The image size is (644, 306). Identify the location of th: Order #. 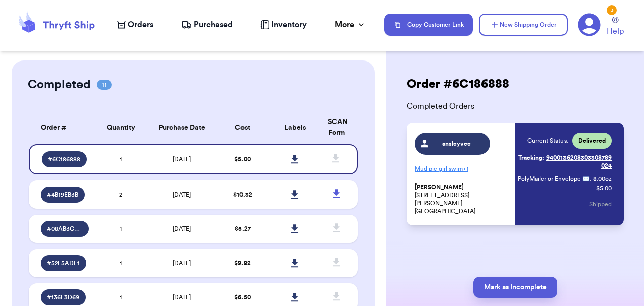
(61, 128).